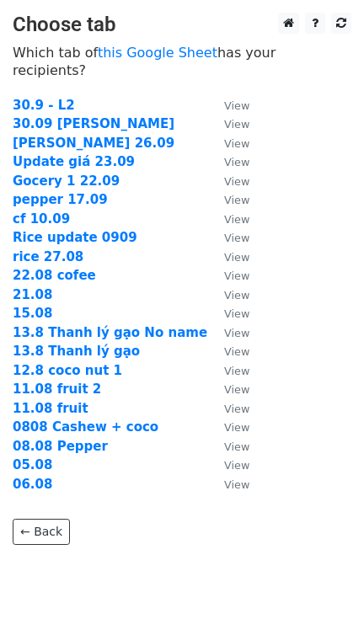 The height and width of the screenshot is (619, 364). Describe the element at coordinates (75, 237) in the screenshot. I see `a: Rice update 0909` at that location.